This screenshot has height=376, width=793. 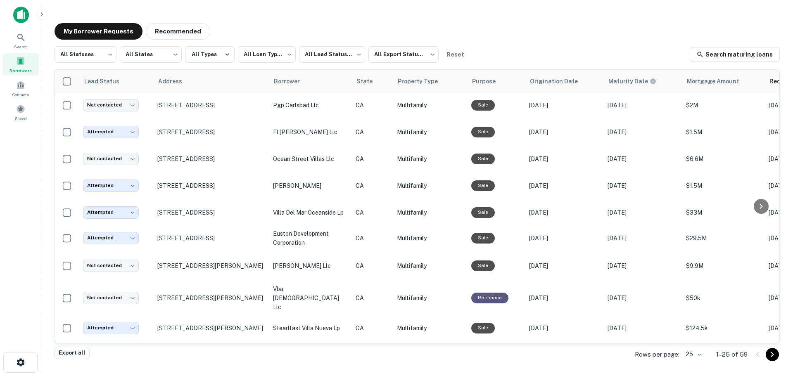 I want to click on span: Address, so click(x=175, y=81).